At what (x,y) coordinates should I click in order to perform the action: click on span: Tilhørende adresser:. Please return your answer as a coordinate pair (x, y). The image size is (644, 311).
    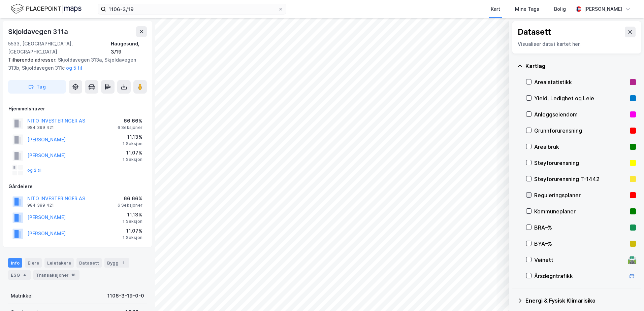
    Looking at the image, I should click on (33, 59).